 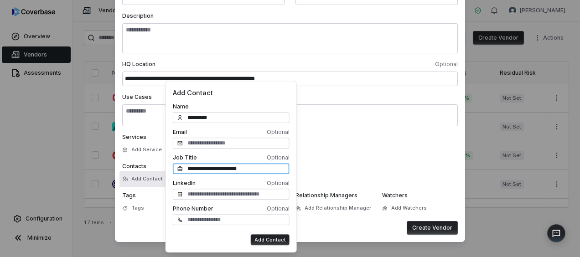 What do you see at coordinates (142, 150) in the screenshot?
I see `button: Add Service` at bounding box center [142, 150].